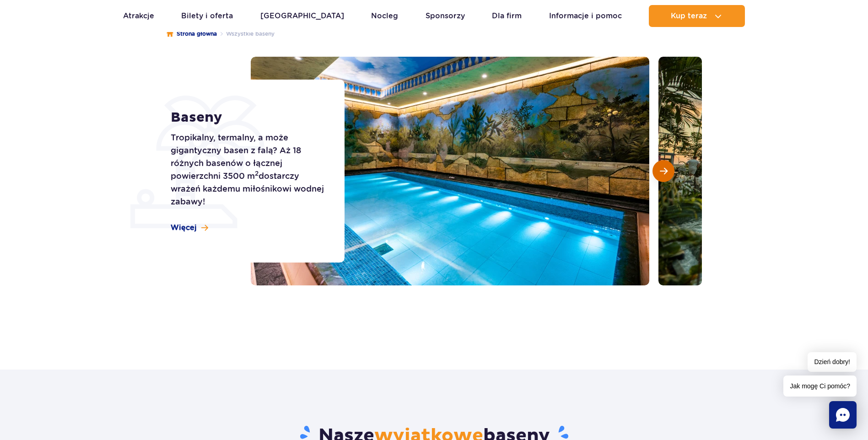 The width and height of the screenshot is (868, 440). I want to click on a: Więcej, so click(189, 228).